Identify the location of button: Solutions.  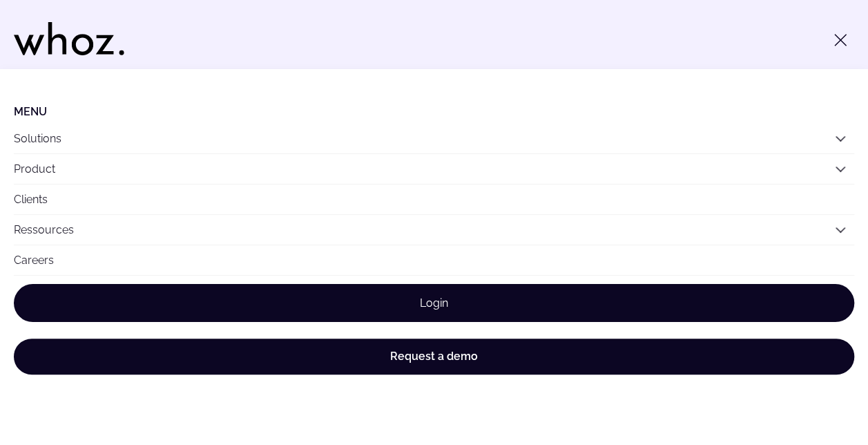
(434, 138).